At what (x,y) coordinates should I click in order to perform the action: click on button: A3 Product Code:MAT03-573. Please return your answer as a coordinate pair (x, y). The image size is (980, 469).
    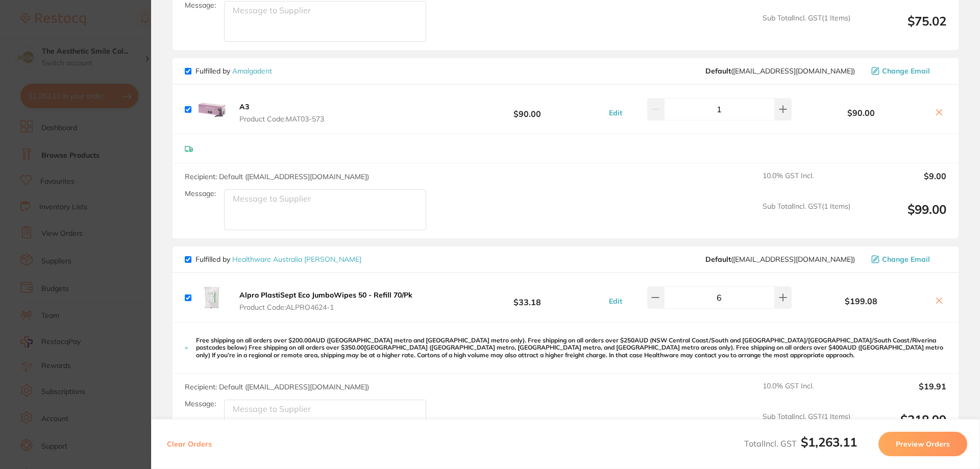
    Looking at the image, I should click on (282, 113).